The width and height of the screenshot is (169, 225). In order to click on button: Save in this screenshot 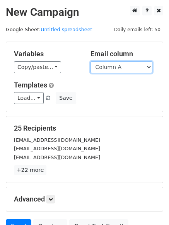, I will do `click(66, 98)`.